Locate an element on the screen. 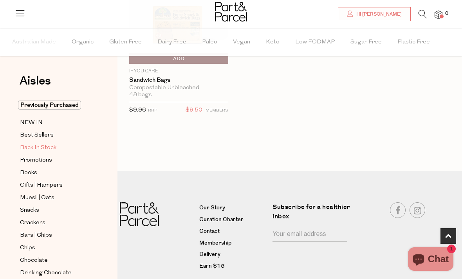 This screenshot has width=462, height=279. span: Paleo is located at coordinates (209, 42).